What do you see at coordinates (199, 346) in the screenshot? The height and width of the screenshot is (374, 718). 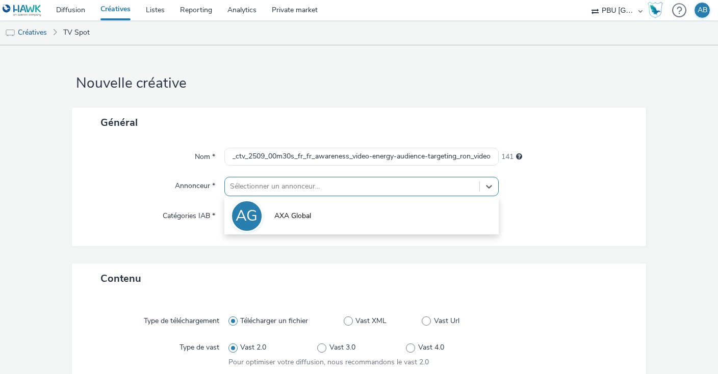 I see `label: Type de vast` at bounding box center [199, 346].